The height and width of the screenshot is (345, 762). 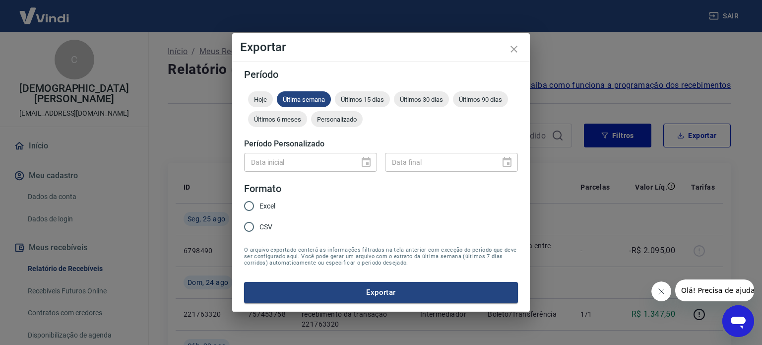 I want to click on h5: Período Personalizado, so click(x=381, y=144).